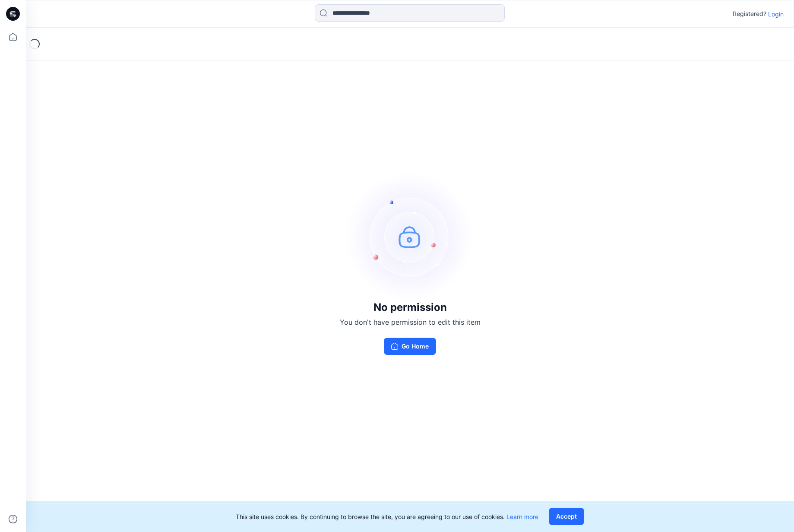 The height and width of the screenshot is (532, 794). What do you see at coordinates (410, 237) in the screenshot?
I see `img: no-perm.svg` at bounding box center [410, 237].